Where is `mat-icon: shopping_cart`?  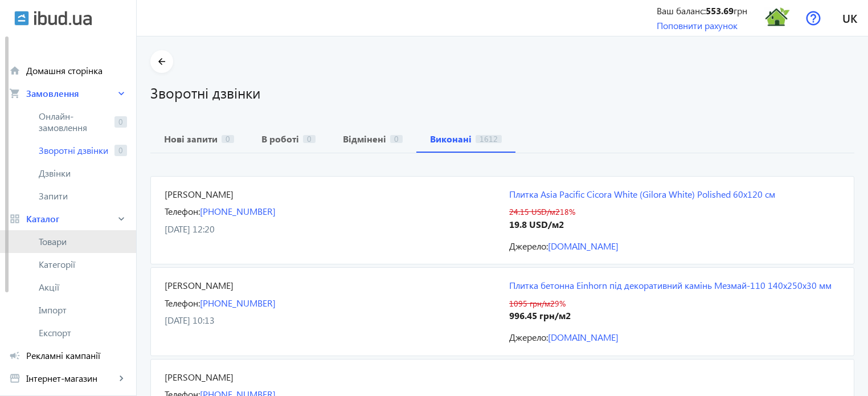
mat-icon: shopping_cart is located at coordinates (15, 93).